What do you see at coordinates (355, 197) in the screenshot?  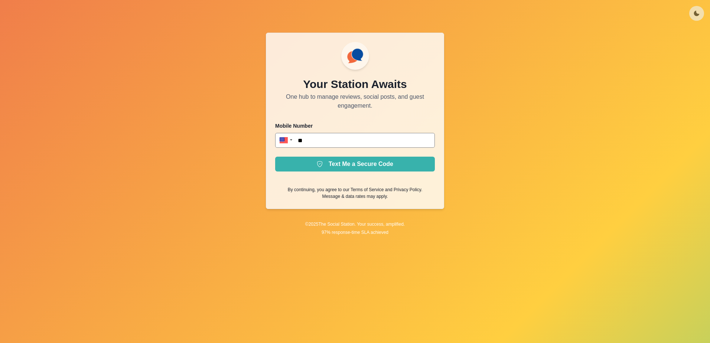 I see `p: Message & data rates may apply.` at bounding box center [355, 197].